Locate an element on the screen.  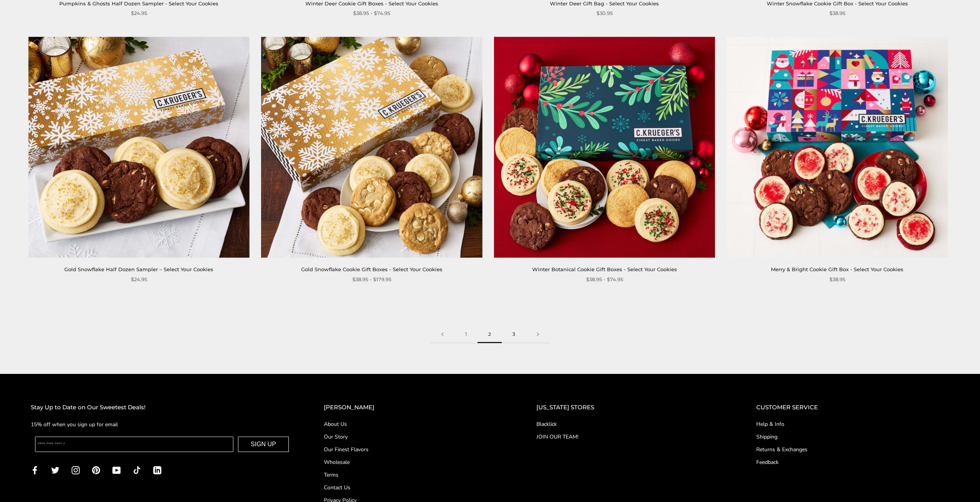
h2: Stay Up to Date on Our Sweetest Deals! is located at coordinates (162, 408).